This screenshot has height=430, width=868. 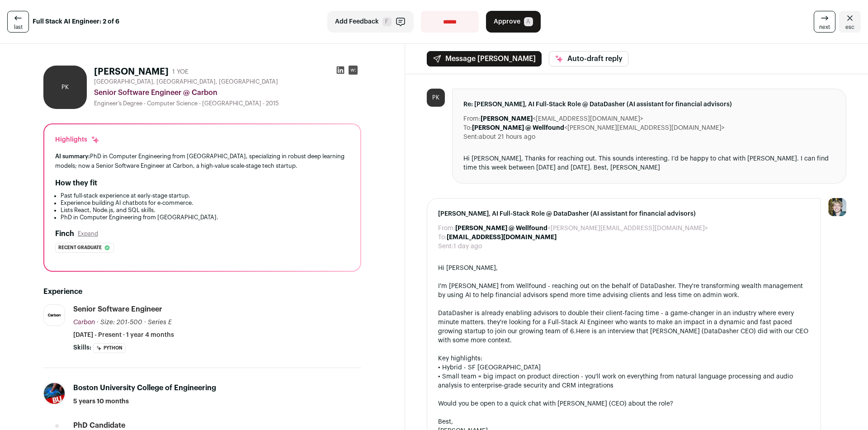 I want to click on span: Series E, so click(x=159, y=323).